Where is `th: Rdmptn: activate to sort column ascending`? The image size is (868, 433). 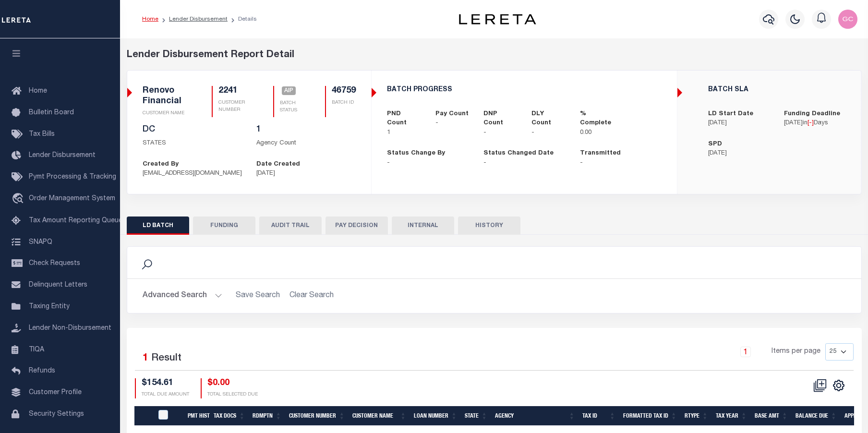
th: Rdmptn: activate to sort column ascending is located at coordinates (267, 415).